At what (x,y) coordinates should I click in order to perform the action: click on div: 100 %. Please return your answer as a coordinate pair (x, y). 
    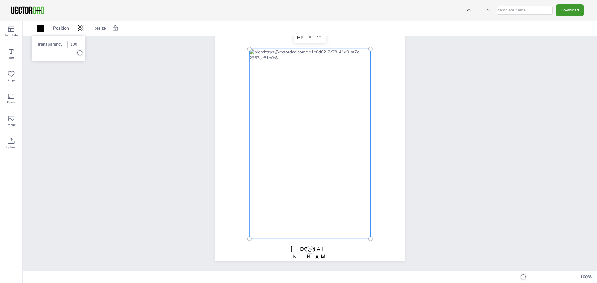
    Looking at the image, I should click on (586, 277).